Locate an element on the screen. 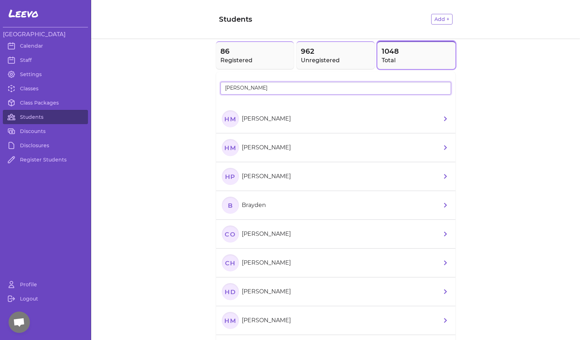 The height and width of the screenshot is (340, 580). a: Register Students is located at coordinates (45, 160).